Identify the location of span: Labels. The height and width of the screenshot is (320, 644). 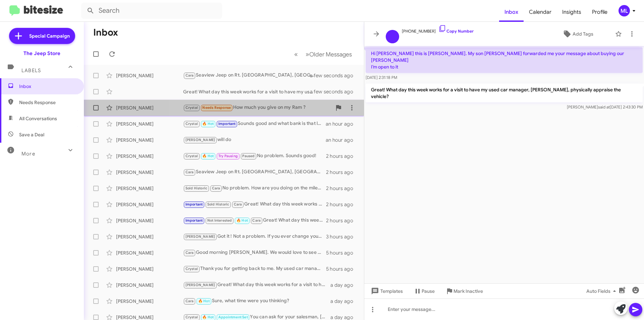
(31, 70).